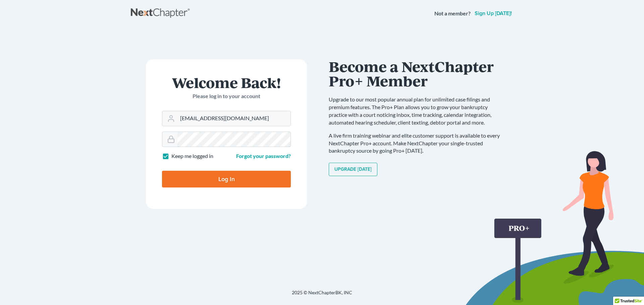  I want to click on input: Log In, so click(226, 179).